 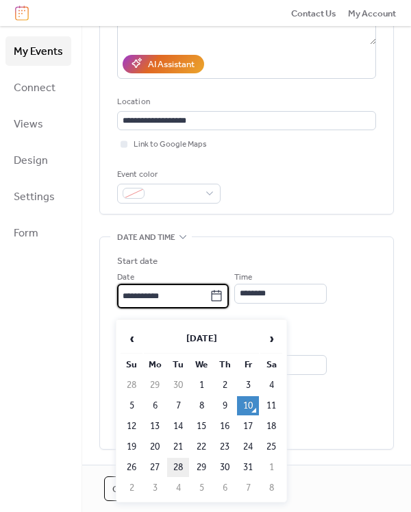 What do you see at coordinates (201, 447) in the screenshot?
I see `td: 22` at bounding box center [201, 447].